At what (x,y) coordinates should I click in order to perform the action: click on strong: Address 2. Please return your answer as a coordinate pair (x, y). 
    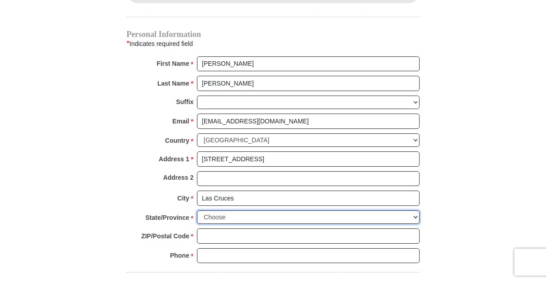
    Looking at the image, I should click on (178, 177).